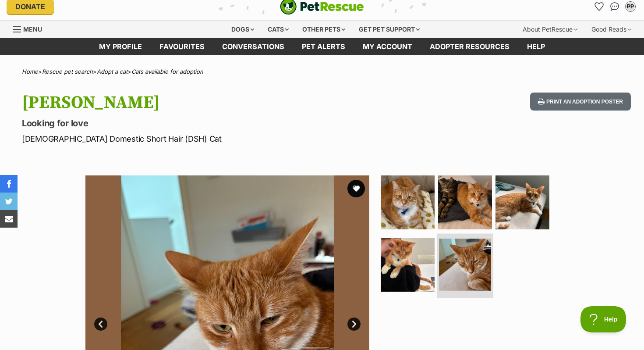 The image size is (644, 350). I want to click on div: Dogs, so click(243, 29).